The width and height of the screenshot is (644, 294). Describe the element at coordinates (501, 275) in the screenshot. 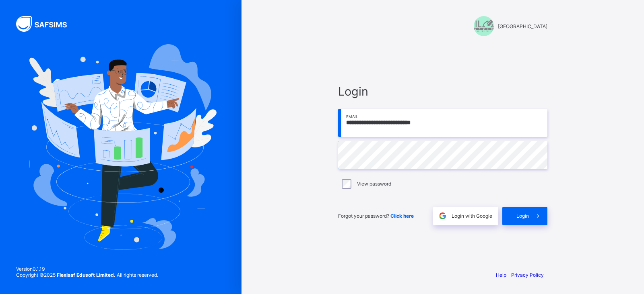

I see `a: Help` at that location.